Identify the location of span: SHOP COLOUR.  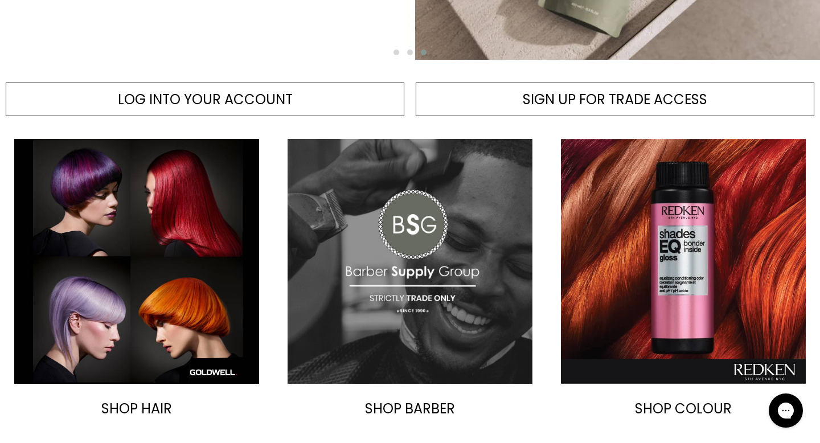
(683, 408).